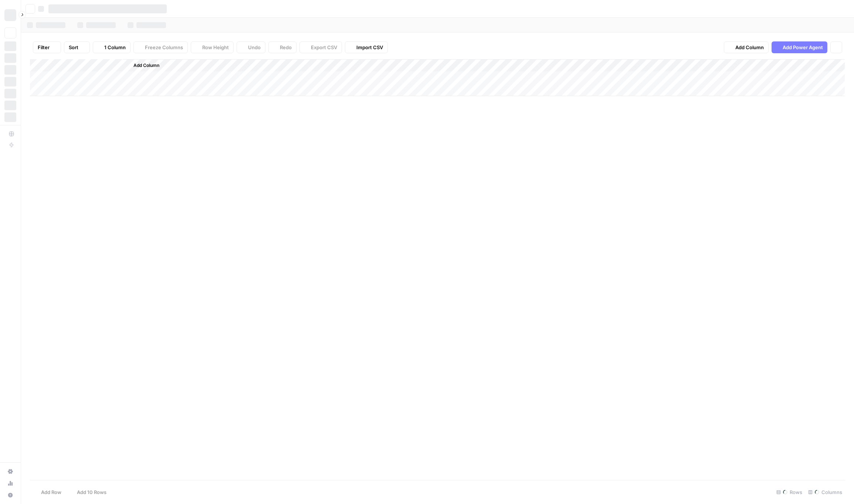 The width and height of the screenshot is (854, 504). I want to click on button: Sort, so click(77, 47).